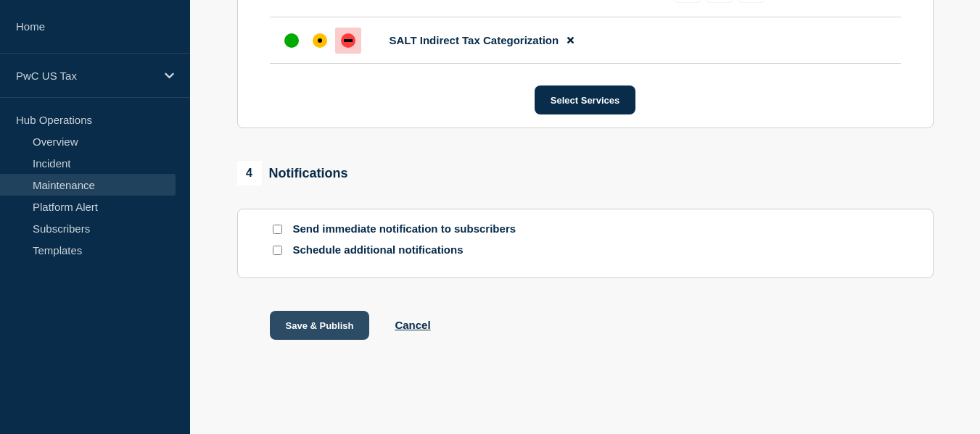 The height and width of the screenshot is (434, 980). I want to click on button: Save & Publish, so click(320, 326).